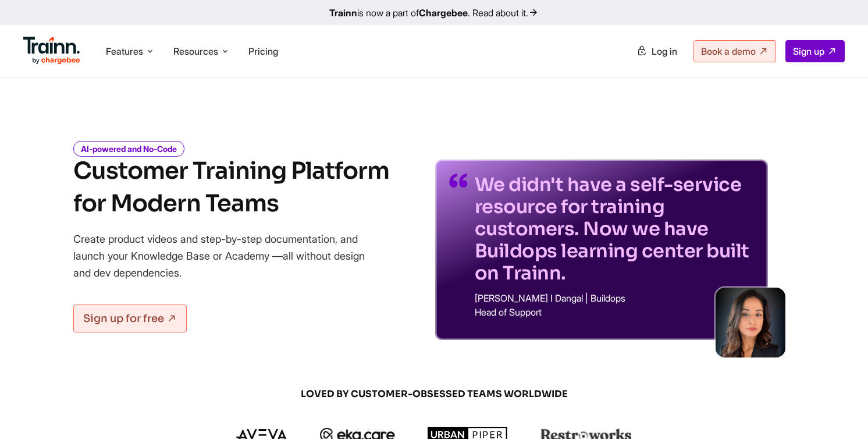 This screenshot has height=439, width=868. What do you see at coordinates (125, 51) in the screenshot?
I see `span: Features` at bounding box center [125, 51].